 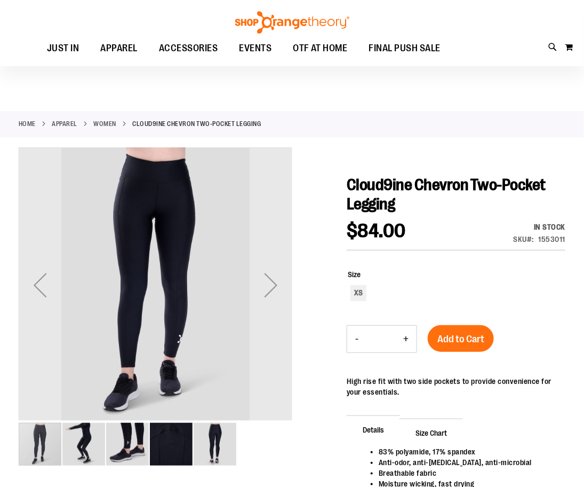 What do you see at coordinates (358, 293) in the screenshot?
I see `div: XS` at bounding box center [358, 293].